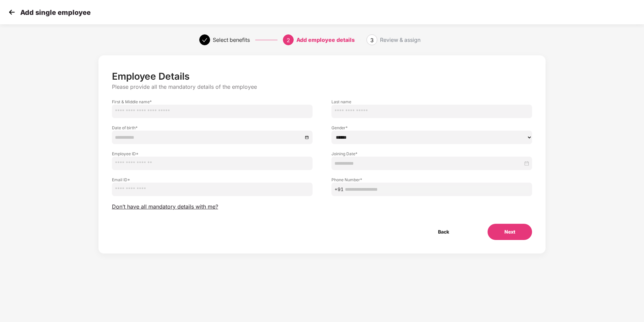 The image size is (644, 322). I want to click on button: Back, so click(443, 232).